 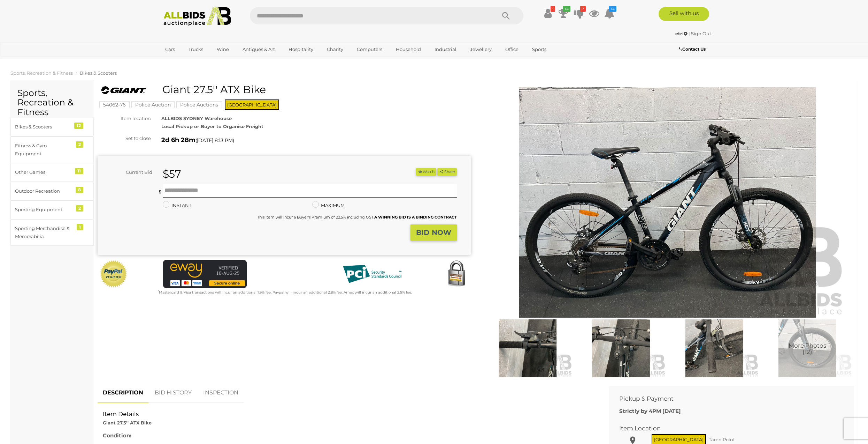 I want to click on mark: Police Auction, so click(x=153, y=104).